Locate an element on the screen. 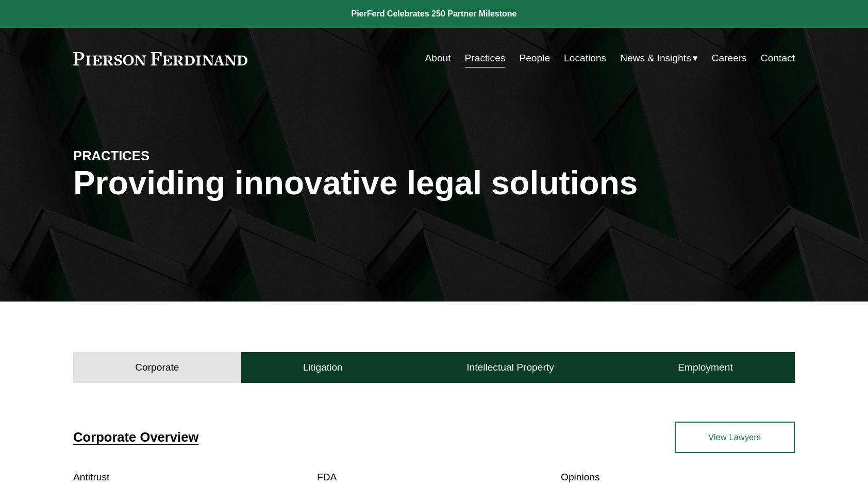 This screenshot has height=485, width=868. h4: PRACTICES is located at coordinates (164, 155).